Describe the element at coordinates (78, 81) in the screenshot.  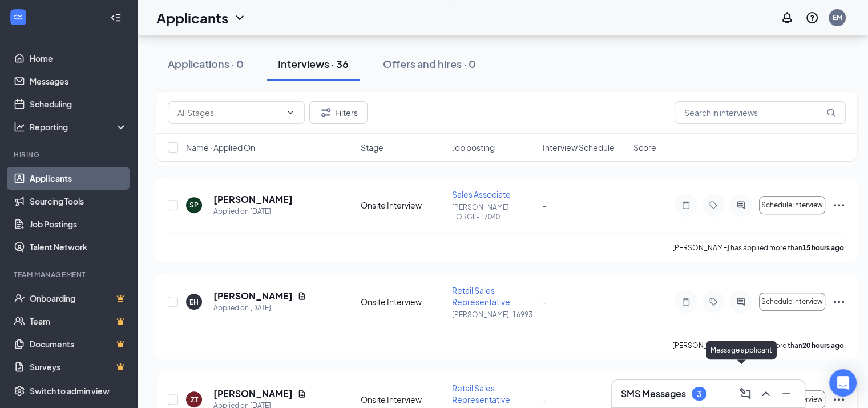
I see `a: Messages` at that location.